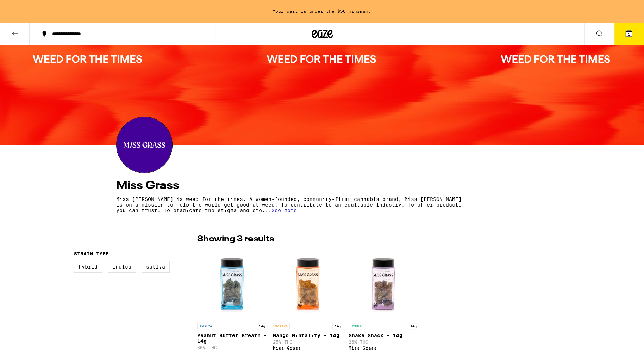  What do you see at coordinates (232, 284) in the screenshot?
I see `img: Miss Grass - Peanut Butter Breath - 14g` at bounding box center [232, 284].